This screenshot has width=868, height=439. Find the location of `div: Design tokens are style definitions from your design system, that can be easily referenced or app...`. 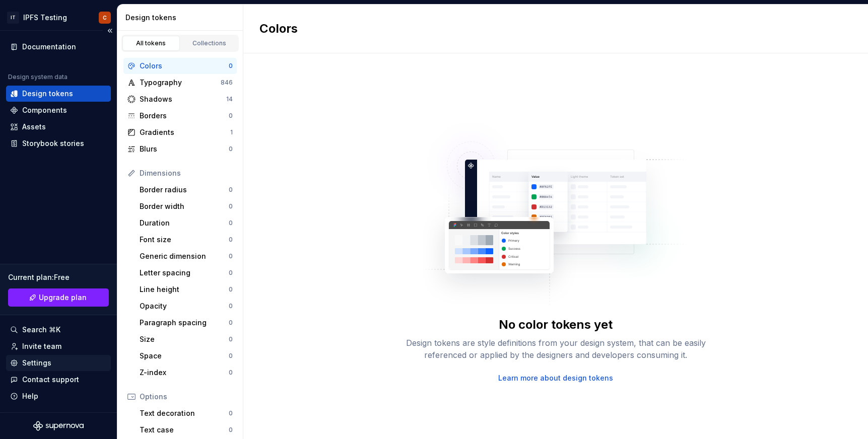

div: Design tokens are style definitions from your design system, that can be easily referenced or app... is located at coordinates (555, 349).